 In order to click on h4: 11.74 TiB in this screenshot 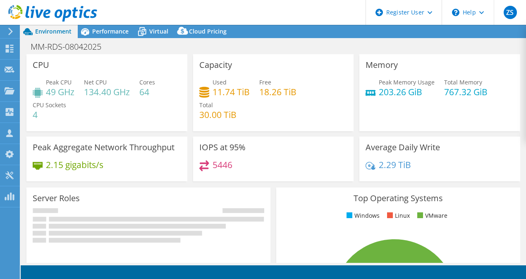, I will do `click(231, 92)`.